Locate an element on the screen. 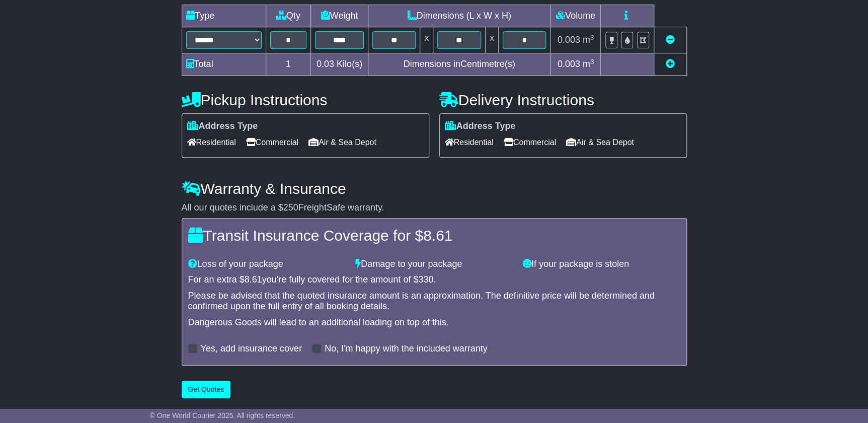  div: If your package is stolen is located at coordinates (601, 264).